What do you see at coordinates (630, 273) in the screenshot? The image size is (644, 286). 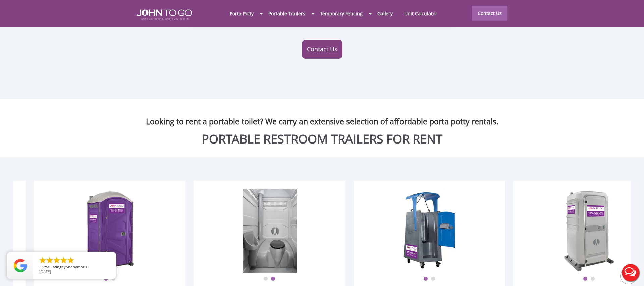 I see `button: Live Chat` at bounding box center [630, 273].